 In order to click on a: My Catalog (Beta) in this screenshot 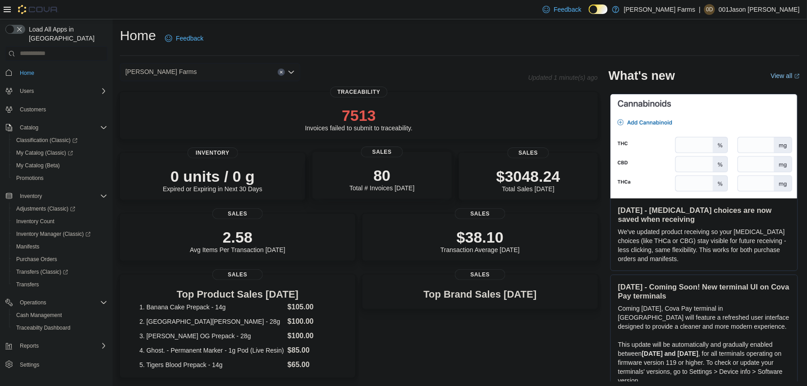, I will do `click(38, 165)`.